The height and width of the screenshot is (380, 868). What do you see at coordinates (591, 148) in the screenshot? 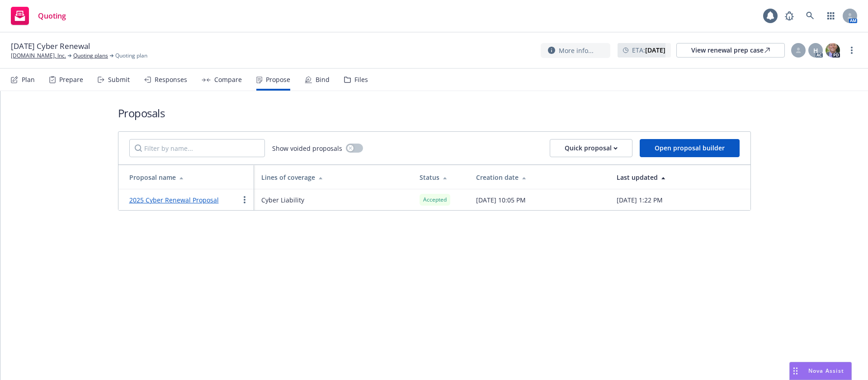
I see `div: Quick proposal` at bounding box center [591, 148].